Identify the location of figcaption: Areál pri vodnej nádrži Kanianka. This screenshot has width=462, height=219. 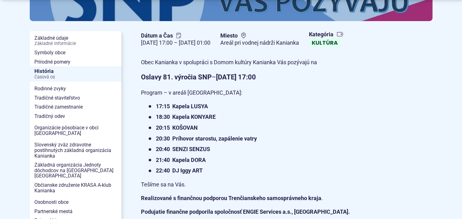
(260, 43).